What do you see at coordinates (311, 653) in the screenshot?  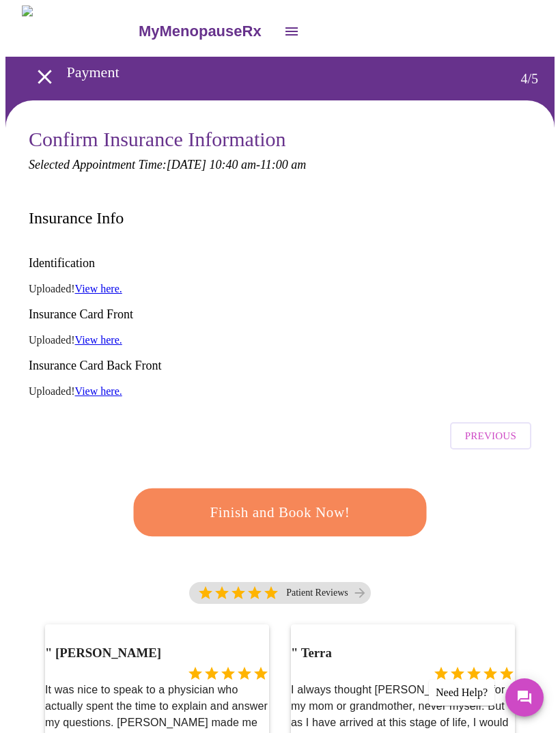 I see `h3: Terra` at bounding box center [311, 653].